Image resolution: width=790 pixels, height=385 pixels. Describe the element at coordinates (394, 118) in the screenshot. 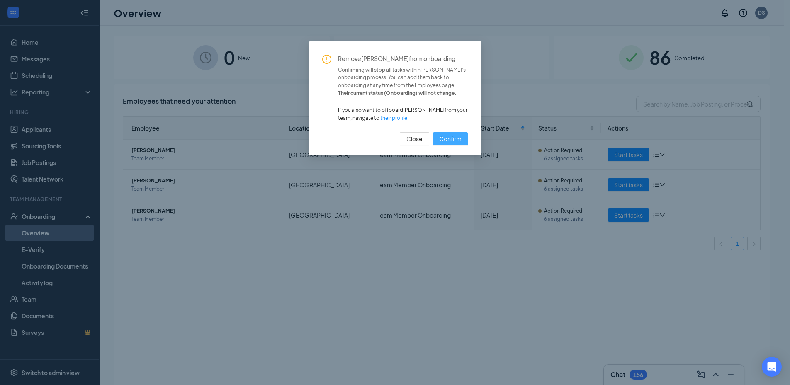

I see `a: their profile` at that location.